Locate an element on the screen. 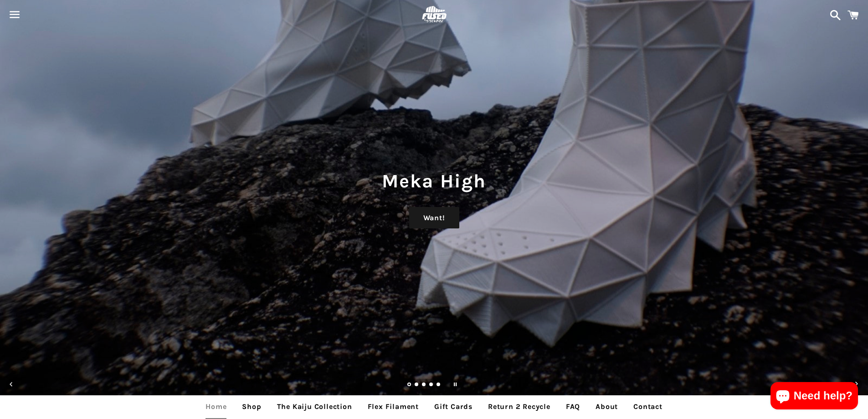 The image size is (868, 419). a: Home is located at coordinates (216, 407).